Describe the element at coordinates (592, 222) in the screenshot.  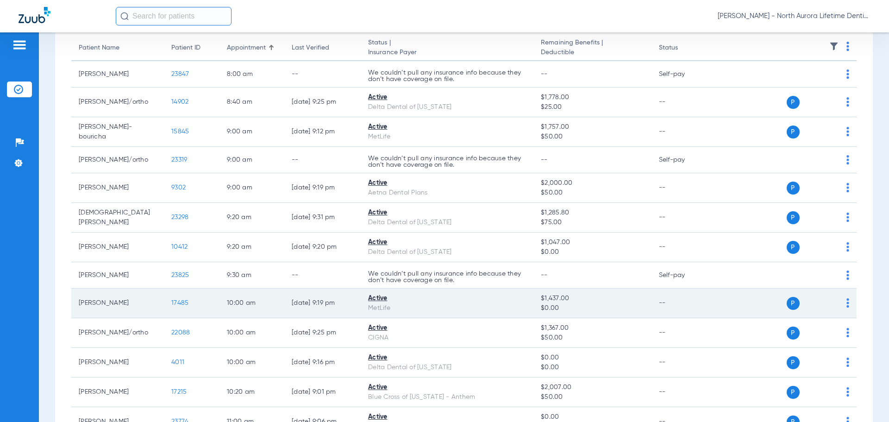
I see `span: $75.00` at that location.